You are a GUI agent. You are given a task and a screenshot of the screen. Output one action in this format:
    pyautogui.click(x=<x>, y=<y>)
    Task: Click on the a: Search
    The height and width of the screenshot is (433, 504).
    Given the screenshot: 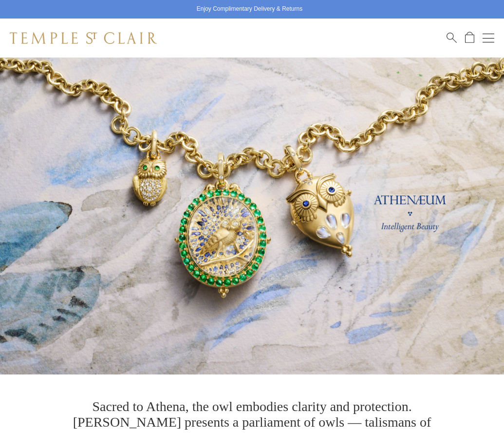 What is the action you would take?
    pyautogui.click(x=451, y=38)
    